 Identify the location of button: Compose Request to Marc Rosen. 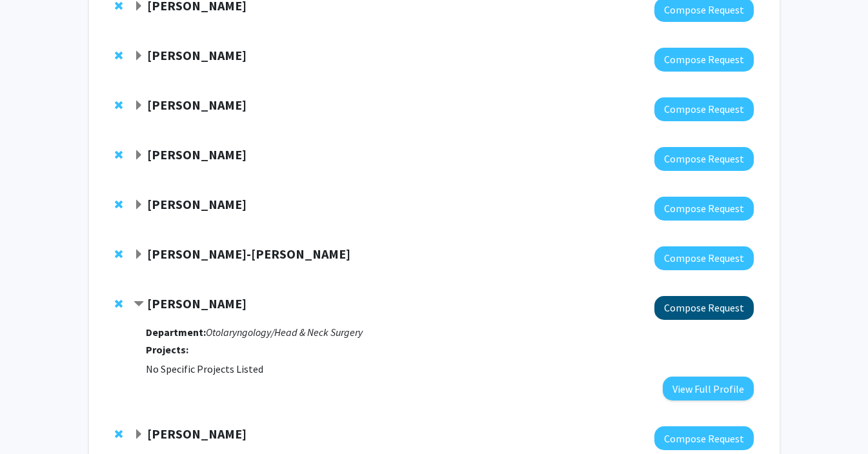
(704, 59).